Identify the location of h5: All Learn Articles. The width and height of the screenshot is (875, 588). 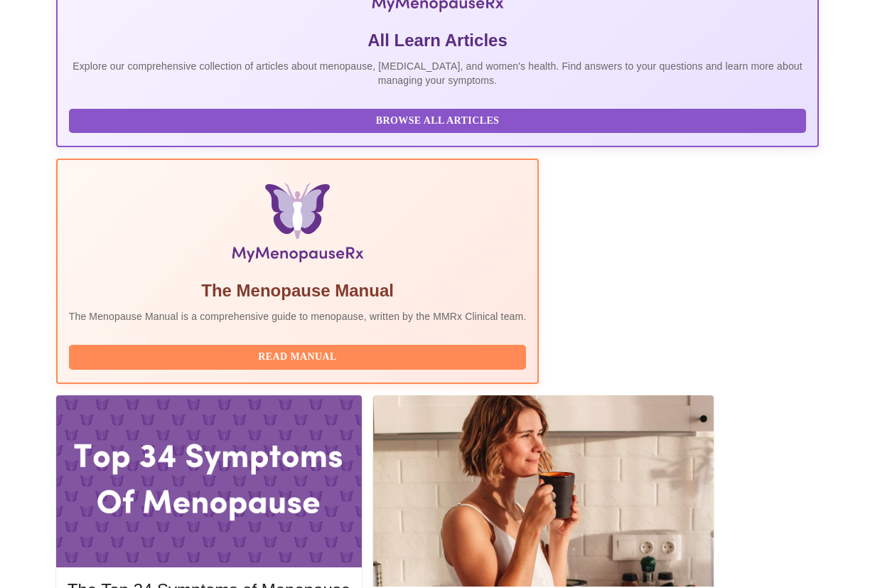
(438, 41).